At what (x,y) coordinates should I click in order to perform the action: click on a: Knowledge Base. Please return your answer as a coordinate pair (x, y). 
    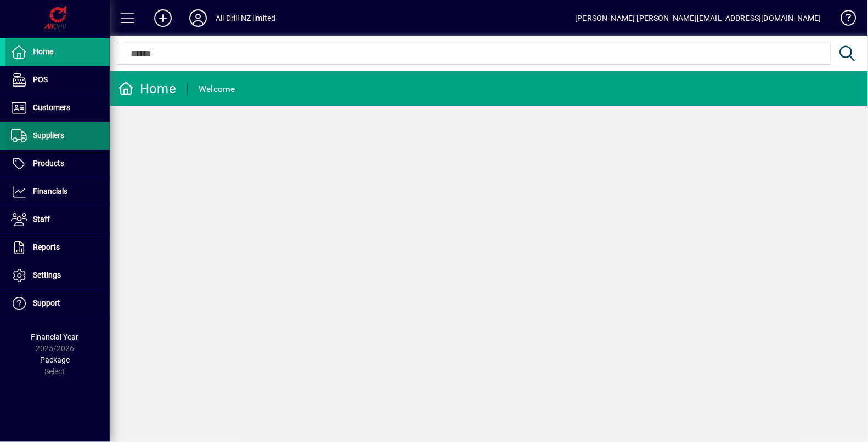
    Looking at the image, I should click on (843, 20).